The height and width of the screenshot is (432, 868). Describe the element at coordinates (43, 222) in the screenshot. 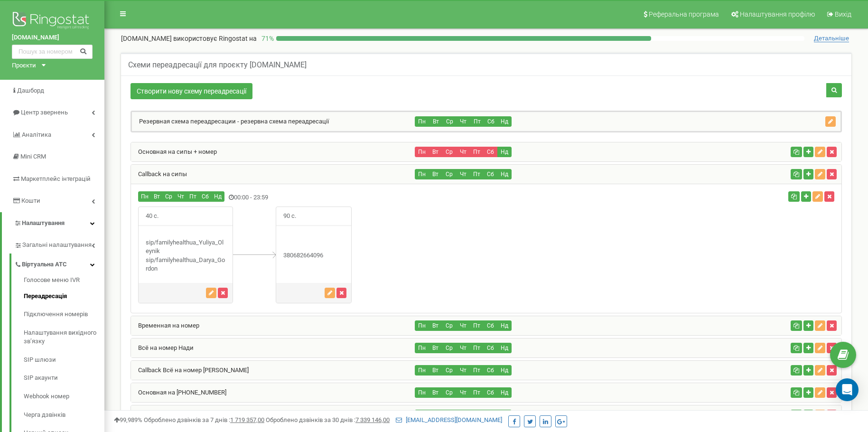

I see `span: Налаштування` at that location.